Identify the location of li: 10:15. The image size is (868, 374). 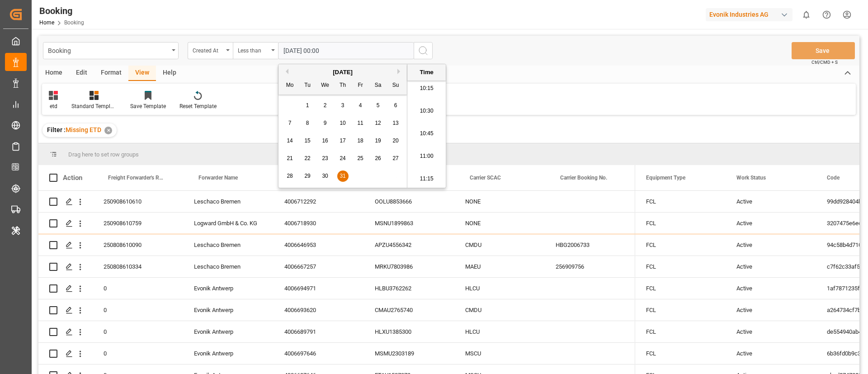
(426, 89).